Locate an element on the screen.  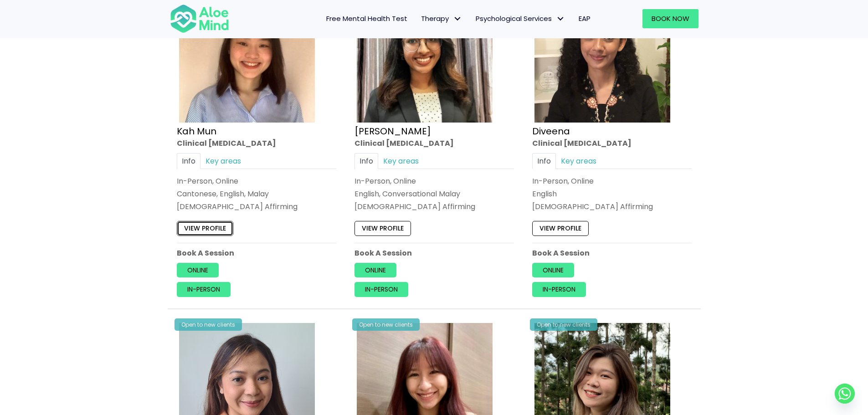
img: Aloe mind Logo is located at coordinates (200, 19).